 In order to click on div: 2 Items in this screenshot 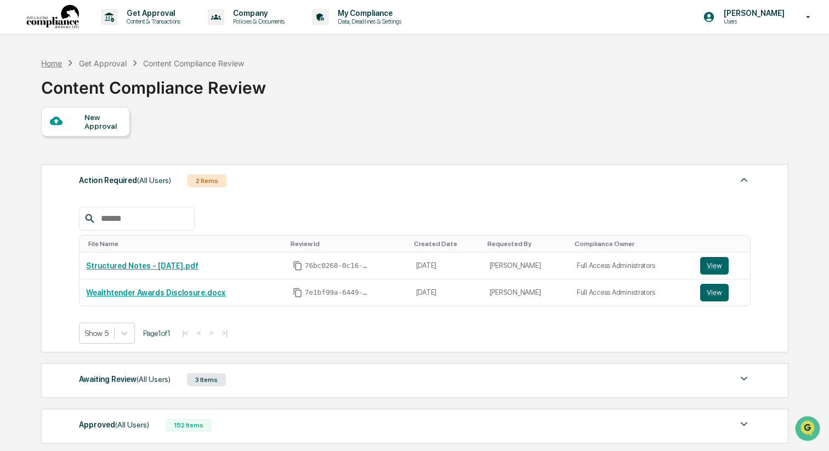, I will do `click(207, 181)`.